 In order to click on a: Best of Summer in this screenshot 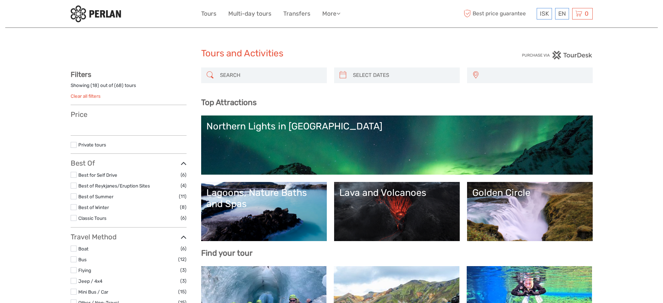, I will do `click(96, 197)`.